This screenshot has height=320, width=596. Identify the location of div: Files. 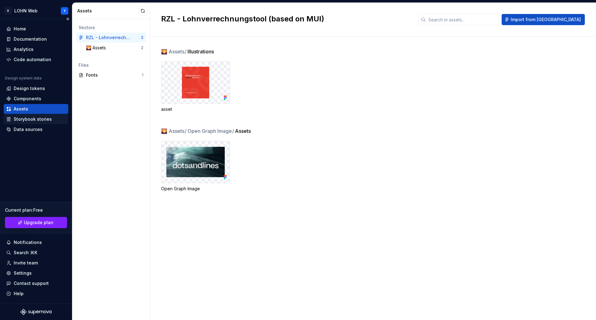
(111, 65).